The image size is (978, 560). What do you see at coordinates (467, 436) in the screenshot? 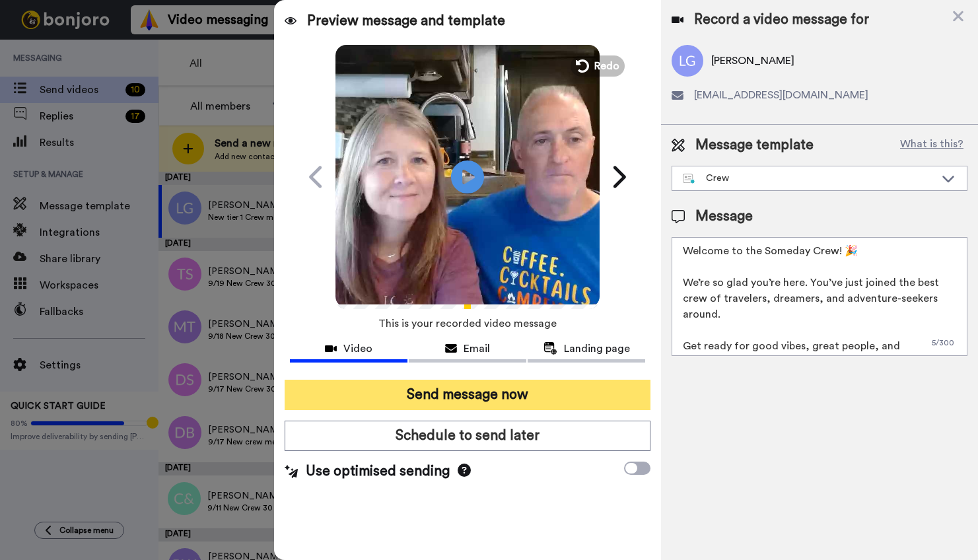
I see `button: Schedule to send later` at bounding box center [467, 436].